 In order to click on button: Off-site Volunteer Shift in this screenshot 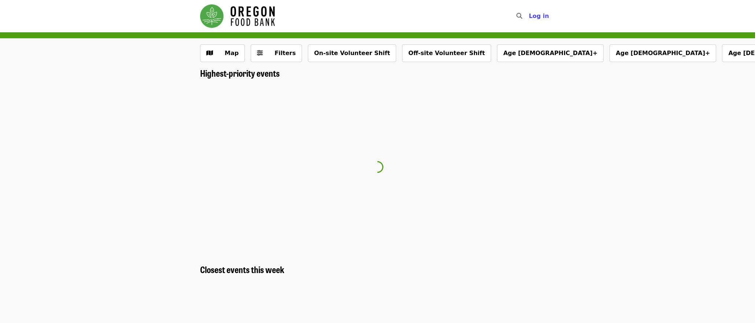, I will do `click(447, 53)`.